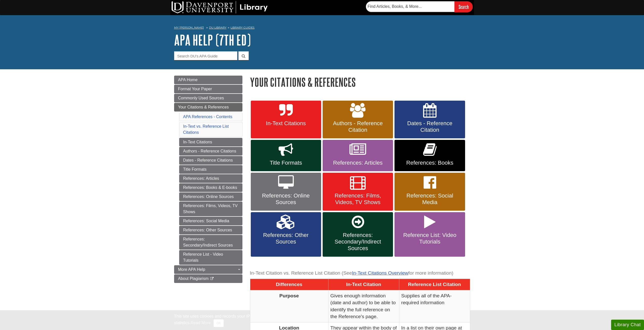 The height and width of the screenshot is (330, 644). I want to click on span: References: Films, Videos, TV Shows, so click(358, 199).